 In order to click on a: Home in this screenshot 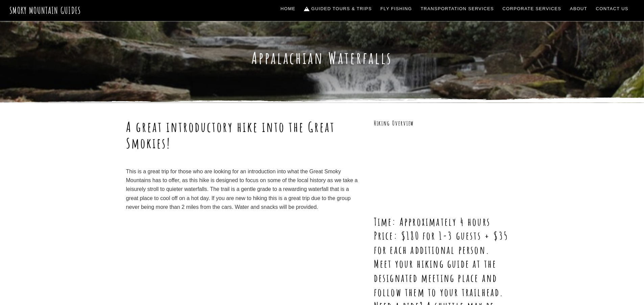, I will do `click(289, 8)`.